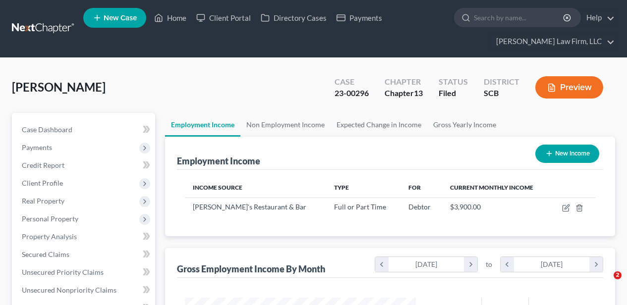 The image size is (627, 305). I want to click on a: Secured Claims, so click(84, 255).